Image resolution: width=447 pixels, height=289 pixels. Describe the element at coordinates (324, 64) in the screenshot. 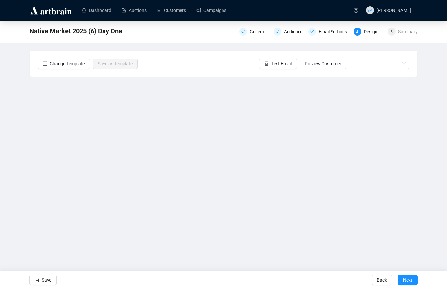

I see `span: Preview Customer:` at that location.